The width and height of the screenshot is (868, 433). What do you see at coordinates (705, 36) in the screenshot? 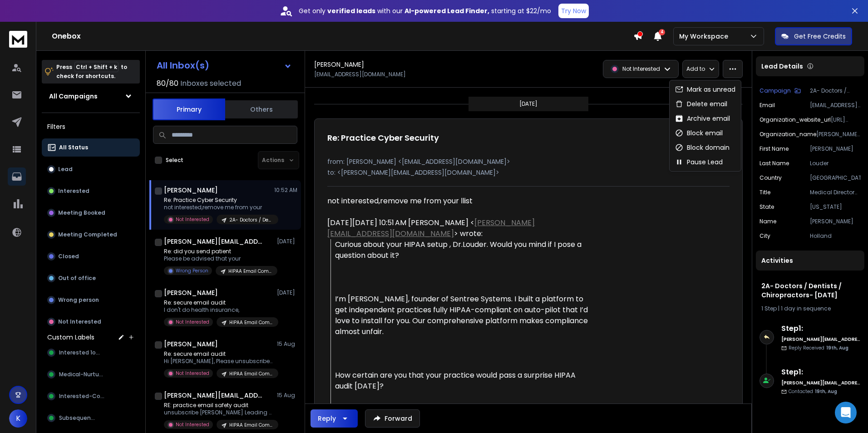
I see `p: My Workspace` at bounding box center [705, 36].